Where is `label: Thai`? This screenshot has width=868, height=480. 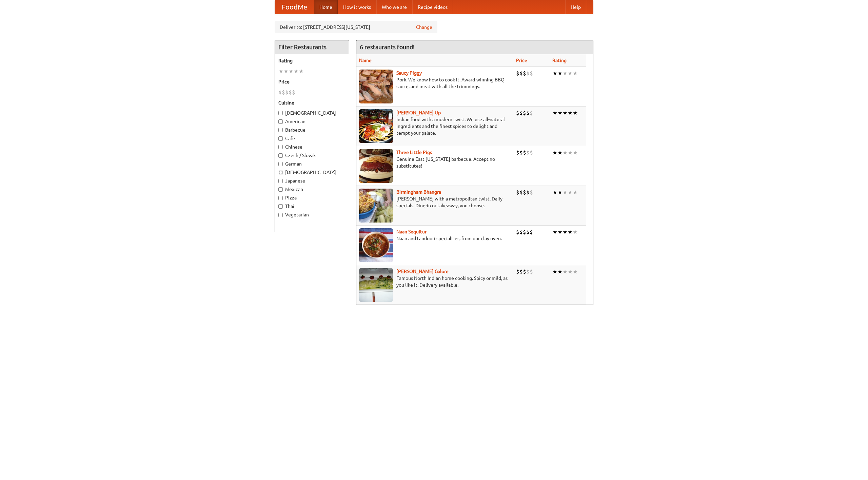
label: Thai is located at coordinates (312, 206).